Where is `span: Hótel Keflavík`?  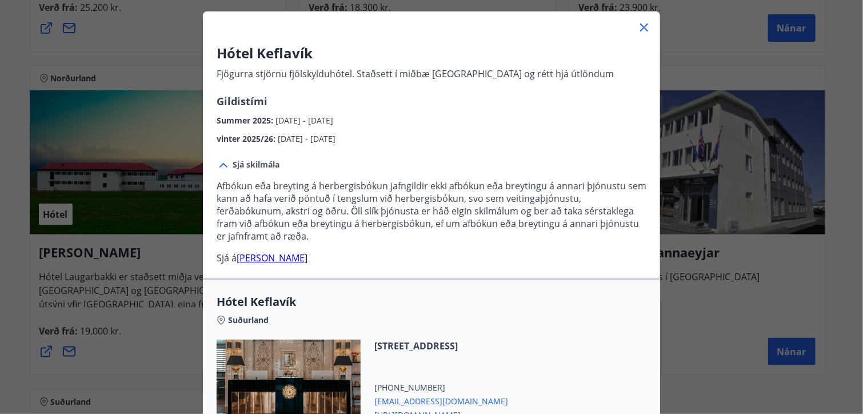
span: Hótel Keflavík is located at coordinates (432, 302).